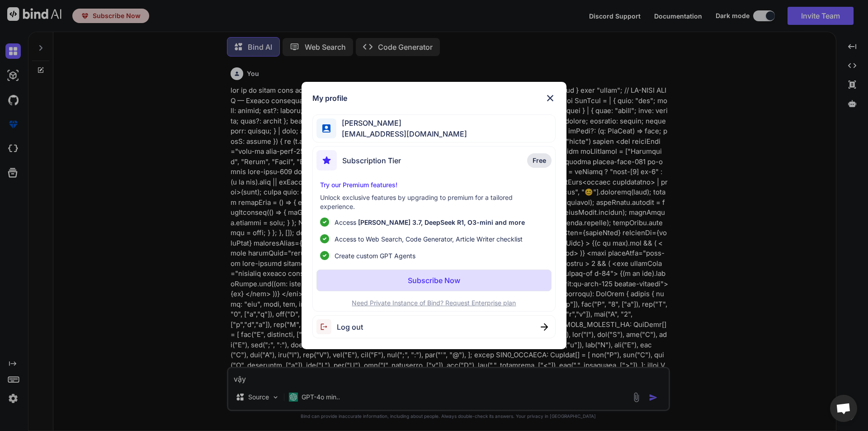 Image resolution: width=868 pixels, height=431 pixels. What do you see at coordinates (326, 160) in the screenshot?
I see `img: subscription` at bounding box center [326, 160].